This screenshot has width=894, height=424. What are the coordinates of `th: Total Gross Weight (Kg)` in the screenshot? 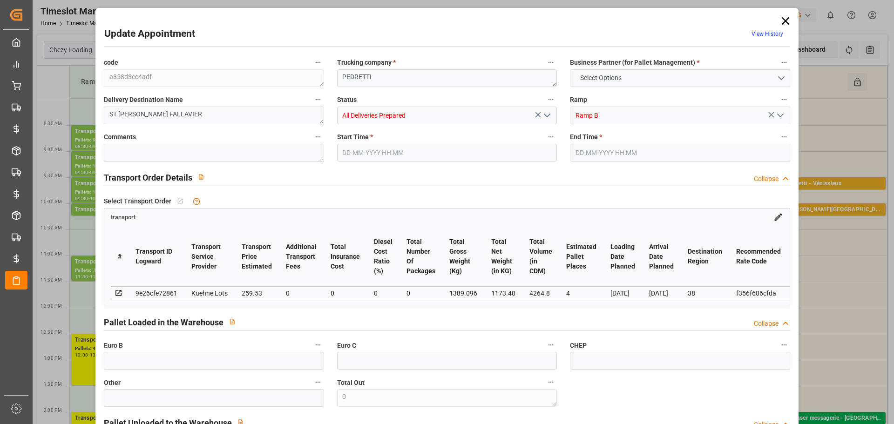 It's located at (463, 257).